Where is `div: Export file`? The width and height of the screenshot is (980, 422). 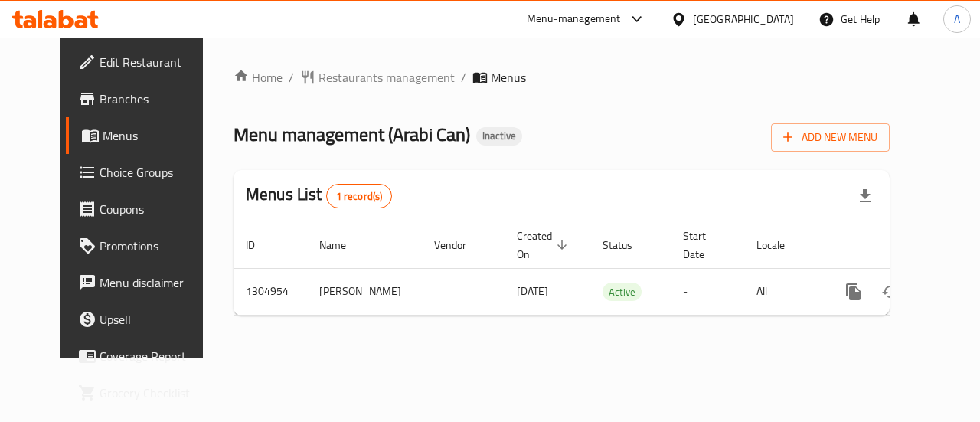 div: Export file is located at coordinates (866, 196).